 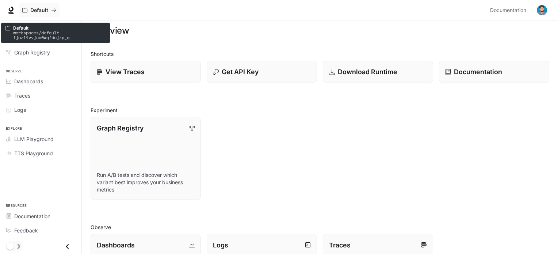 I want to click on a: Download Runtime, so click(x=378, y=72).